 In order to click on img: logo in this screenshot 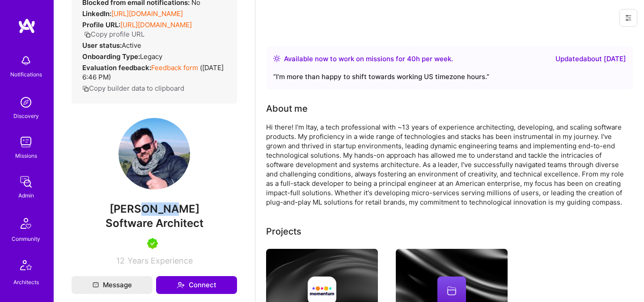, I will do `click(27, 26)`.